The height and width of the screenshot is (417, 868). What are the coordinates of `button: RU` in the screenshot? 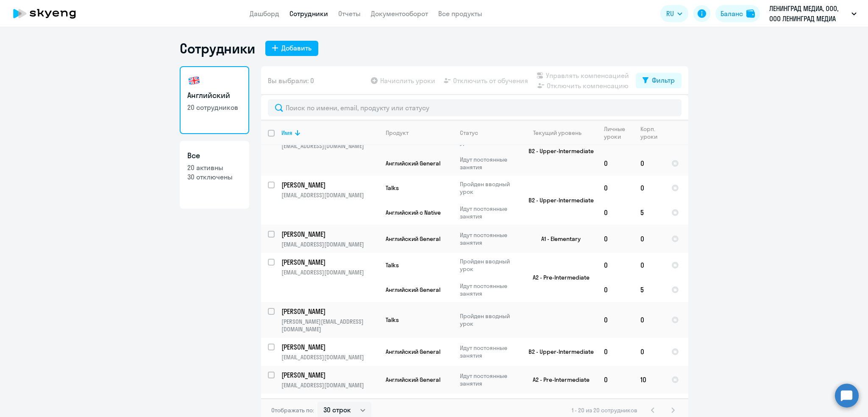 It's located at (675, 13).